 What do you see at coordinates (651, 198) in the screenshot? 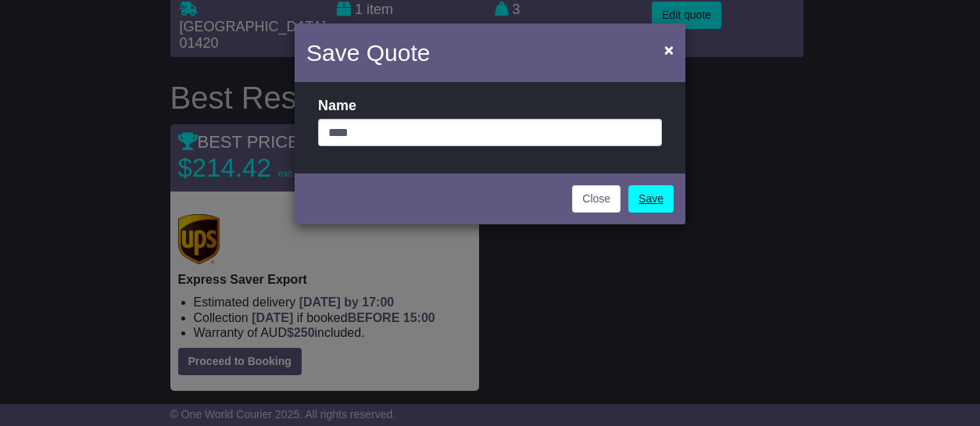
I see `a: Save` at bounding box center [651, 198].